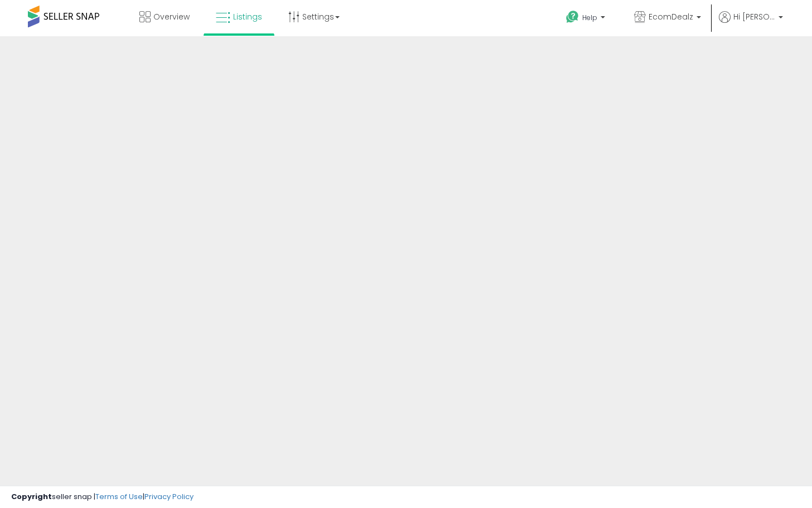  I want to click on span: Help, so click(590, 17).